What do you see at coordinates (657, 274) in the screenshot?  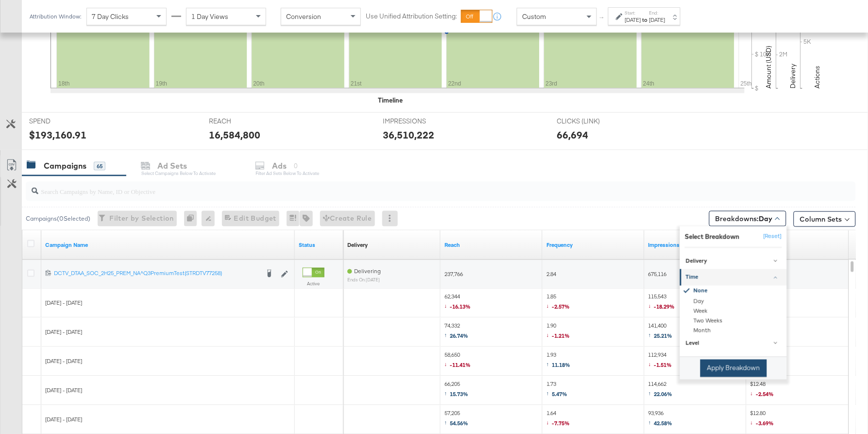 I see `span: 675,116` at bounding box center [657, 274].